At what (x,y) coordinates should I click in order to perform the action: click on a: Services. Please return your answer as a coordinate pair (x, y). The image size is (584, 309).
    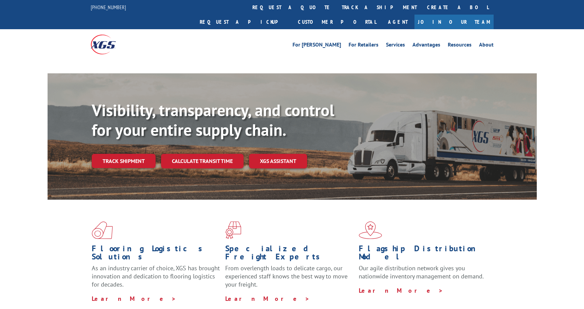
    Looking at the image, I should click on (395, 46).